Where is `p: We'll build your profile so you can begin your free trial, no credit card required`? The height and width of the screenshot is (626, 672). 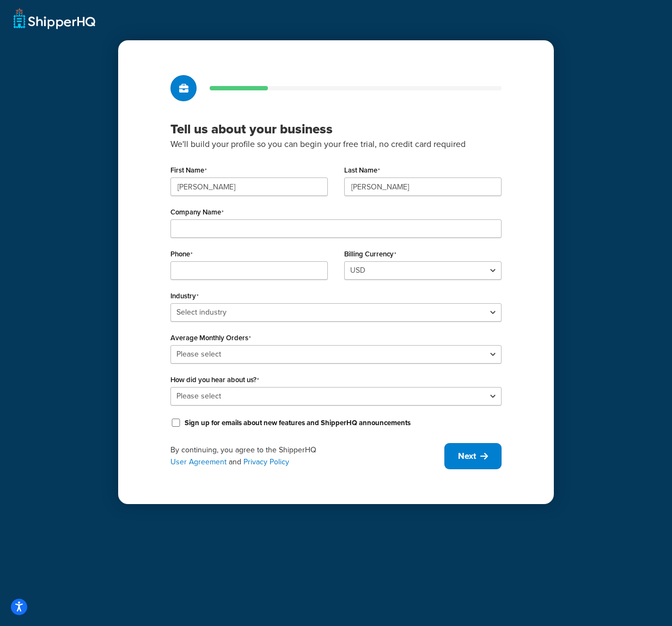 p: We'll build your profile so you can begin your free trial, no credit card required is located at coordinates (336, 145).